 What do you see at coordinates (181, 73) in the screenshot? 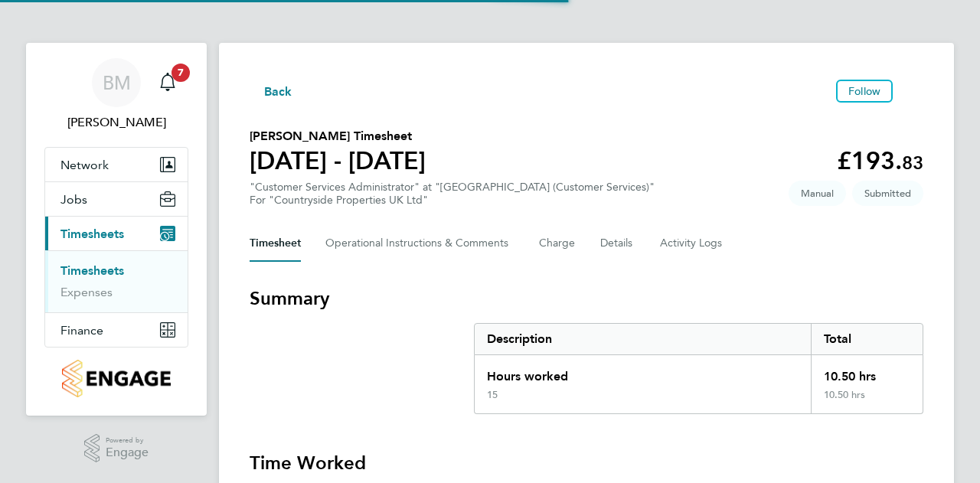
I see `span: 7` at bounding box center [181, 73].